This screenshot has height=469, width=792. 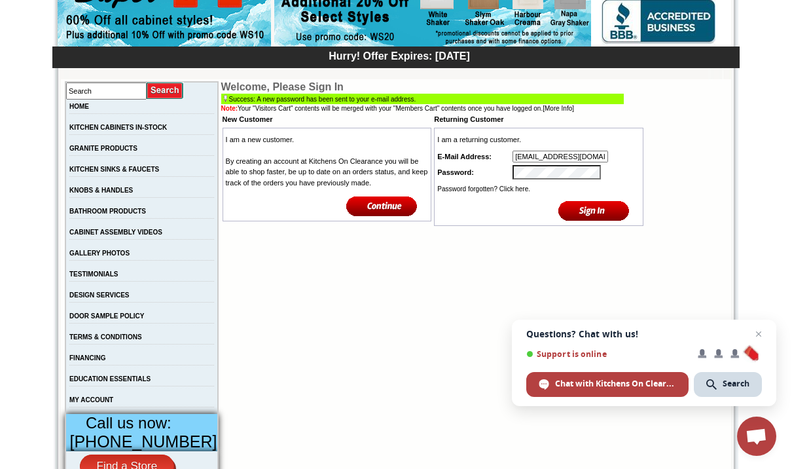 I want to click on span: Search, so click(x=736, y=384).